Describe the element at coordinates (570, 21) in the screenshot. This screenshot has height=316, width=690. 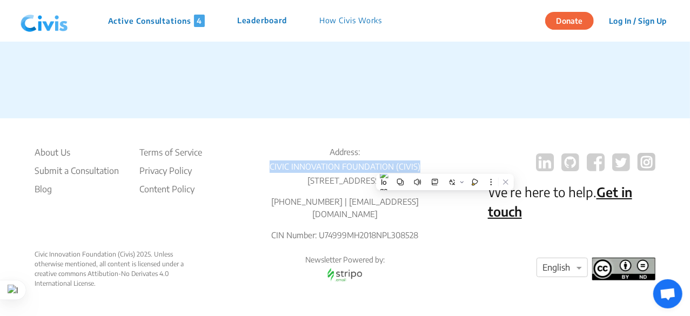
I see `button: Donate` at that location.